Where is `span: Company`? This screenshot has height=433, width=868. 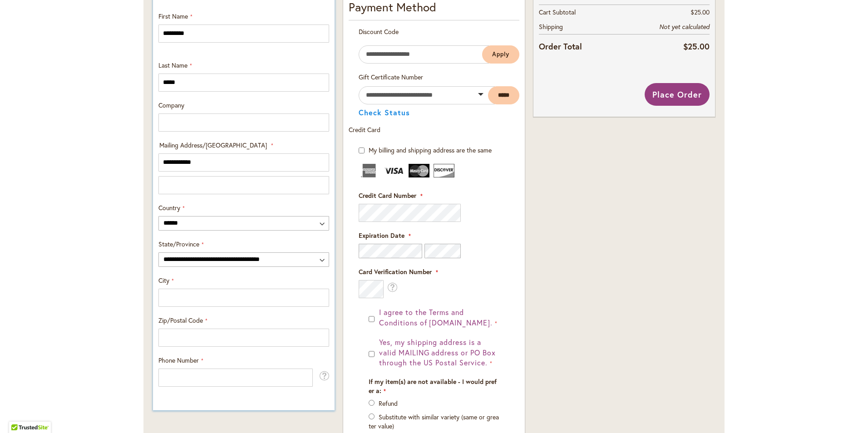
span: Company is located at coordinates (171, 105).